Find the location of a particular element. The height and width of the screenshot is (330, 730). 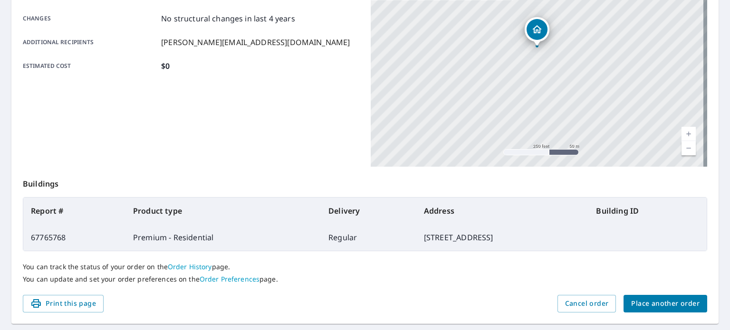

a: Current Level 17, Zoom In is located at coordinates (688, 134).